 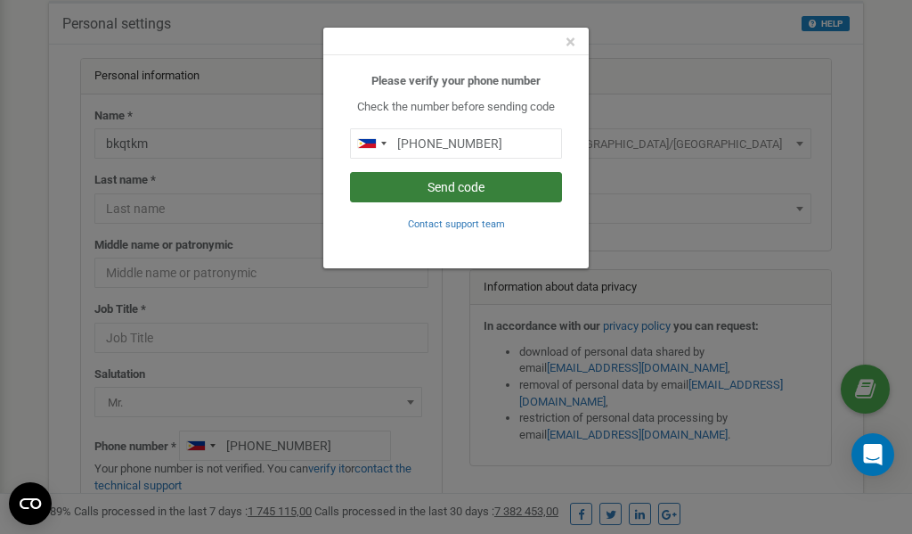 What do you see at coordinates (456, 187) in the screenshot?
I see `button: Send code` at bounding box center [456, 187].